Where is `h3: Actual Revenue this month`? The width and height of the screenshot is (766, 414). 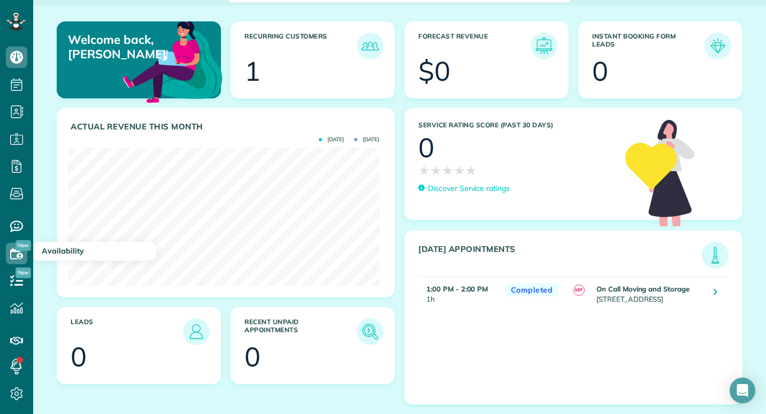
h3: Actual Revenue this month is located at coordinates (227, 127).